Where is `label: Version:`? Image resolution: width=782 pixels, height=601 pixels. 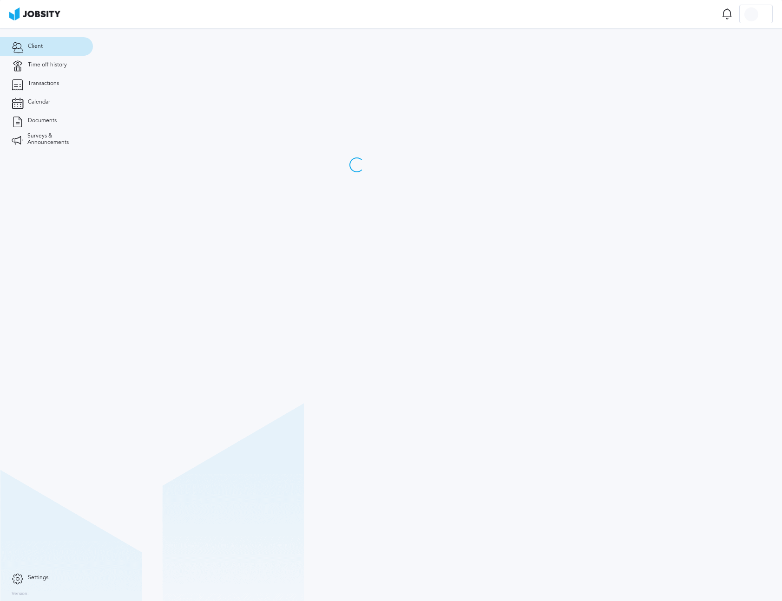
label: Version: is located at coordinates (20, 594).